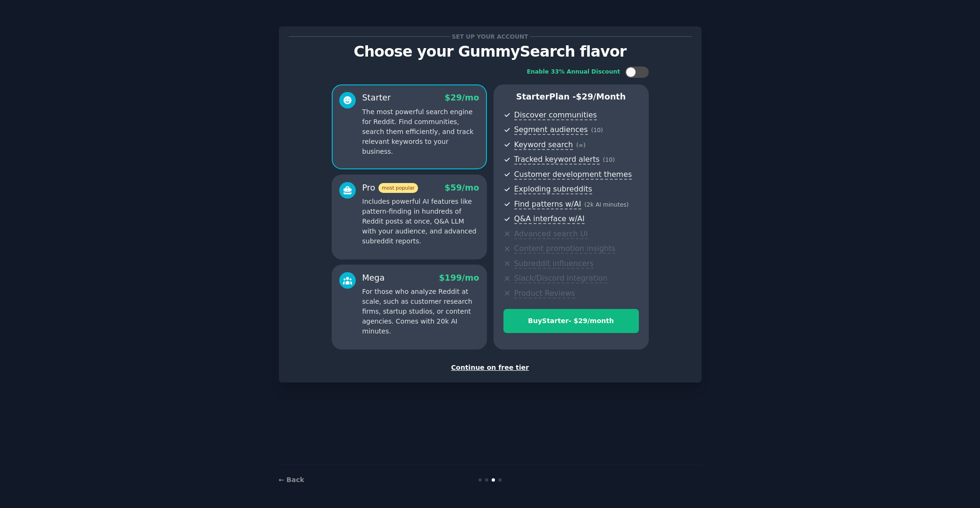  Describe the element at coordinates (601, 97) in the screenshot. I see `span: $ 29 /month` at that location.